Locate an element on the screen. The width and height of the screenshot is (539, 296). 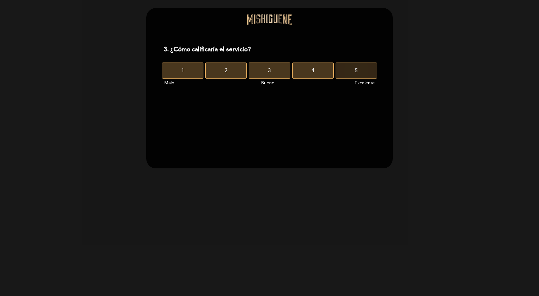
button: 2 is located at coordinates (226, 71).